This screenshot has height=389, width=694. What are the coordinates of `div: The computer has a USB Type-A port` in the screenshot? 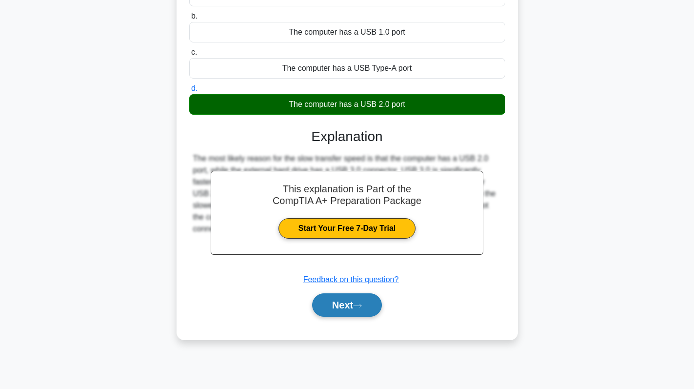 It's located at (347, 68).